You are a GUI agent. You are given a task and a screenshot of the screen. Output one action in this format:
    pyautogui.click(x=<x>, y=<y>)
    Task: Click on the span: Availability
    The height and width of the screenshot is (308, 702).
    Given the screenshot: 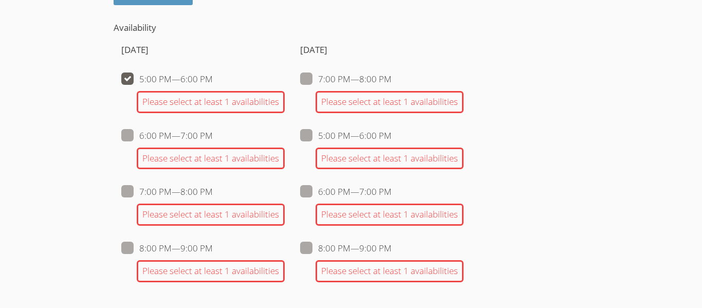 What is the action you would take?
    pyautogui.click(x=135, y=27)
    